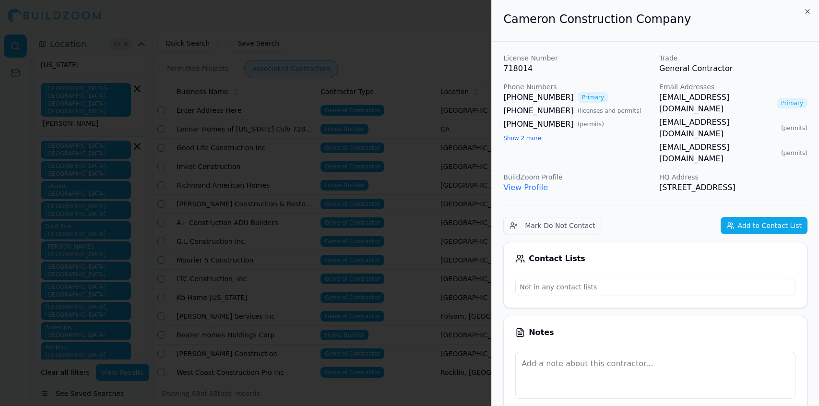 The width and height of the screenshot is (819, 406). I want to click on div: Contact Lists, so click(655, 259).